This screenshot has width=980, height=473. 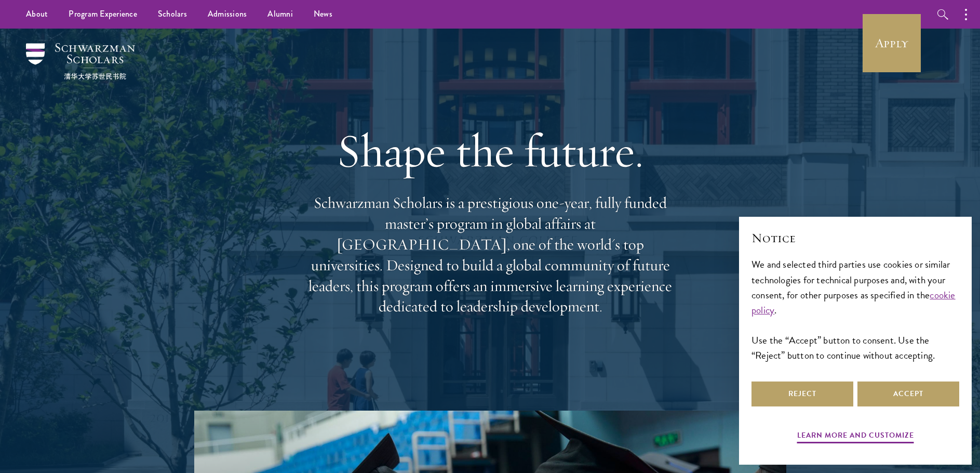 What do you see at coordinates (80, 61) in the screenshot?
I see `img: Schwarzman Scholars` at bounding box center [80, 61].